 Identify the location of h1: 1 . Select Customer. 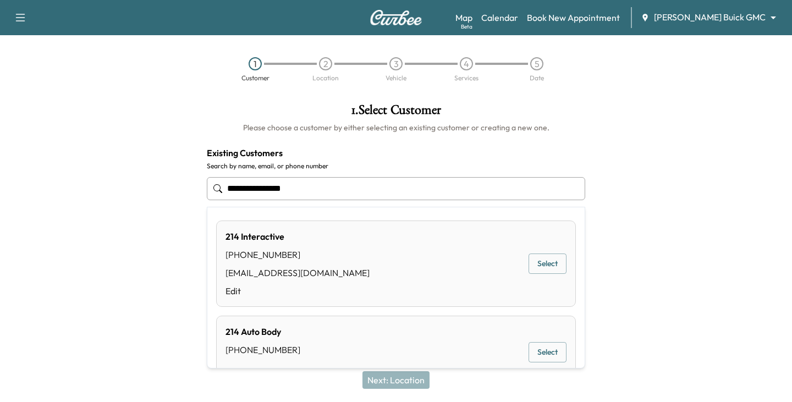
(396, 113).